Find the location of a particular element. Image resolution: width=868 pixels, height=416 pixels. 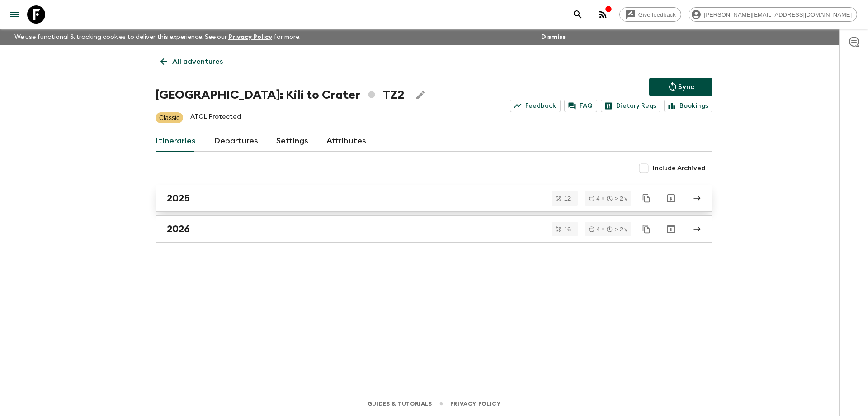

span: 12 is located at coordinates (568, 198).